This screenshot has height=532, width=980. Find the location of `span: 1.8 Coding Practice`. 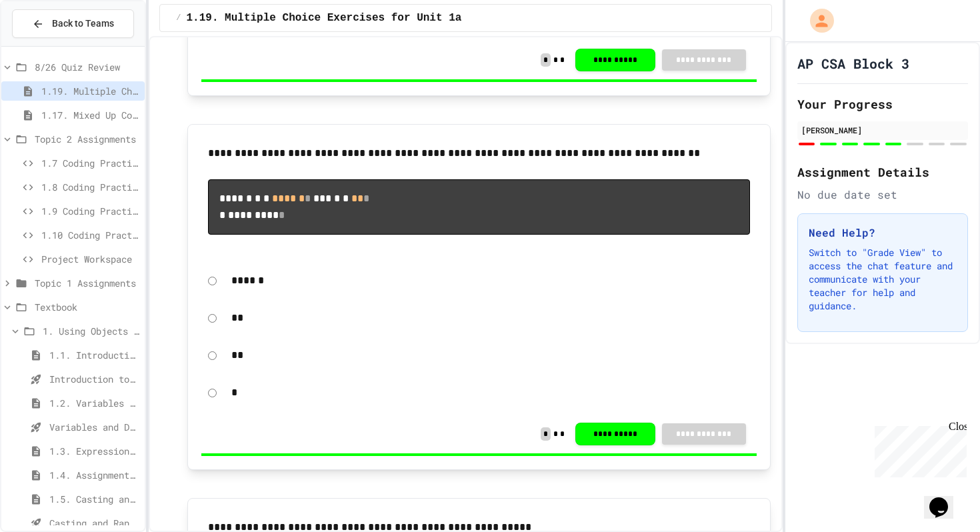

span: 1.8 Coding Practice is located at coordinates (90, 187).